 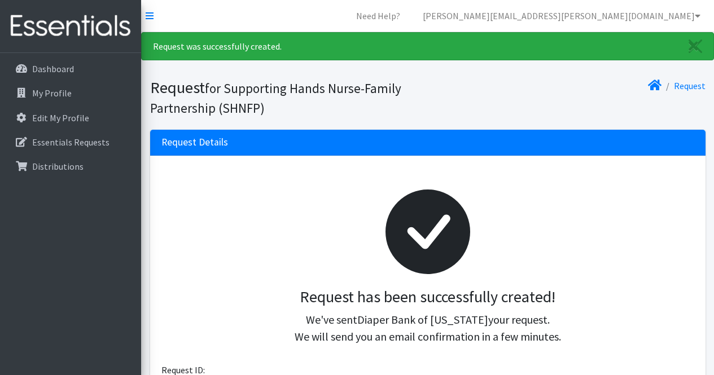 What do you see at coordinates (427, 46) in the screenshot?
I see `div: Request was successfully created.` at bounding box center [427, 46].